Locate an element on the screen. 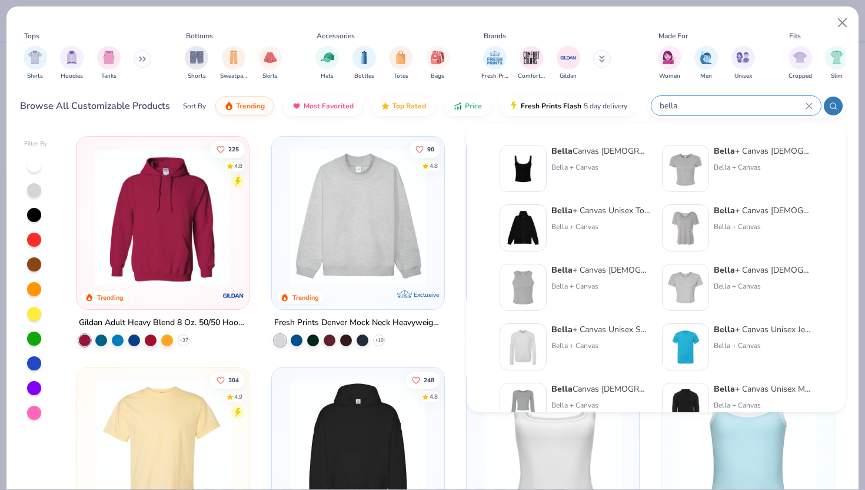 This screenshot has height=490, width=865. img: aa15adeb-cc10-480b-b531-6e6e449d5067 is located at coordinates (686, 168).